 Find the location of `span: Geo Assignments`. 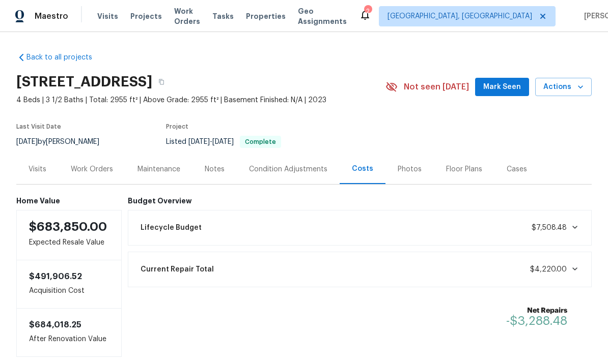

span: Geo Assignments is located at coordinates (323, 16).